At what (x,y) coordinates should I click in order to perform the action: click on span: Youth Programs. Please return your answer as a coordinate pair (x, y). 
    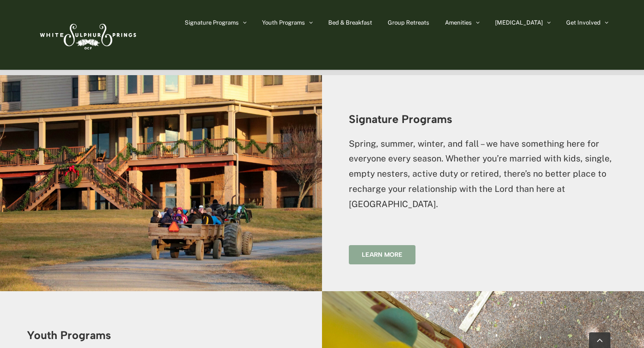
    Looking at the image, I should click on (283, 22).